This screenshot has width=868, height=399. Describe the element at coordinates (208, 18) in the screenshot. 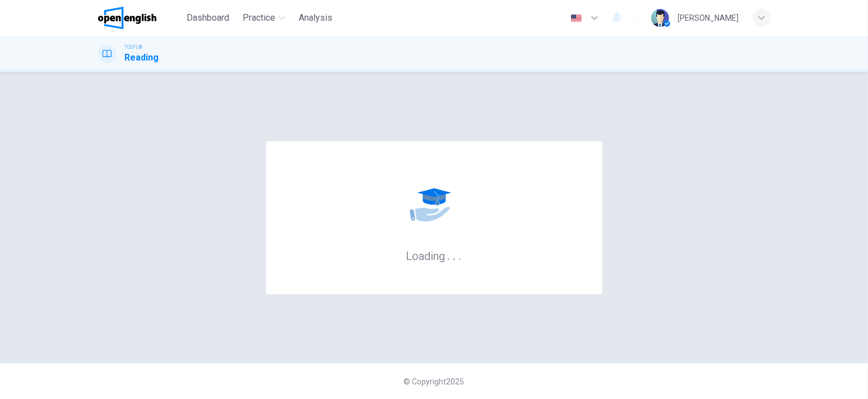

I see `button: Dashboard` at that location.